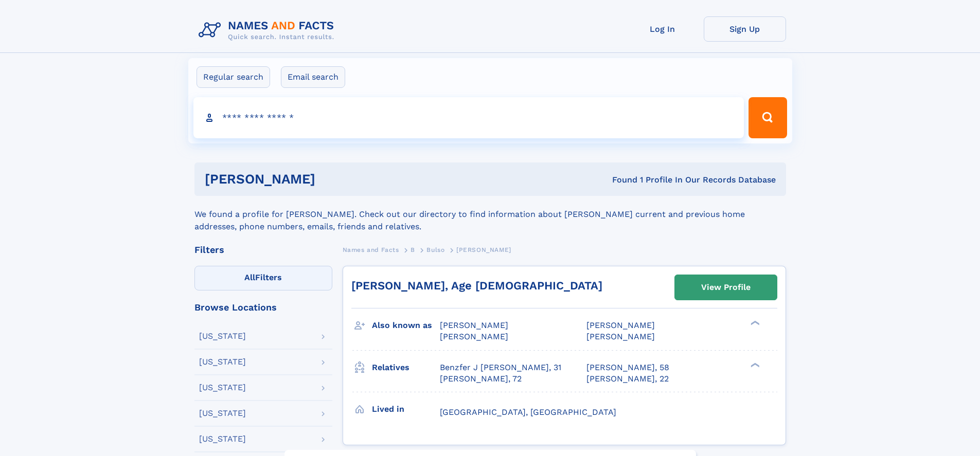 This screenshot has height=456, width=980. Describe the element at coordinates (264, 250) in the screenshot. I see `div: Filters` at that location.